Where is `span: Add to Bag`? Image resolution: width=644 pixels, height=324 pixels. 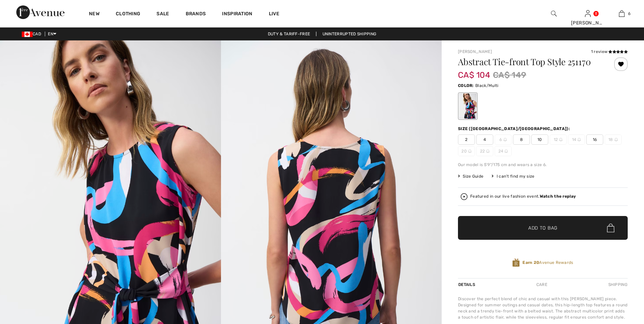 span: Add to Bag is located at coordinates (543, 228).